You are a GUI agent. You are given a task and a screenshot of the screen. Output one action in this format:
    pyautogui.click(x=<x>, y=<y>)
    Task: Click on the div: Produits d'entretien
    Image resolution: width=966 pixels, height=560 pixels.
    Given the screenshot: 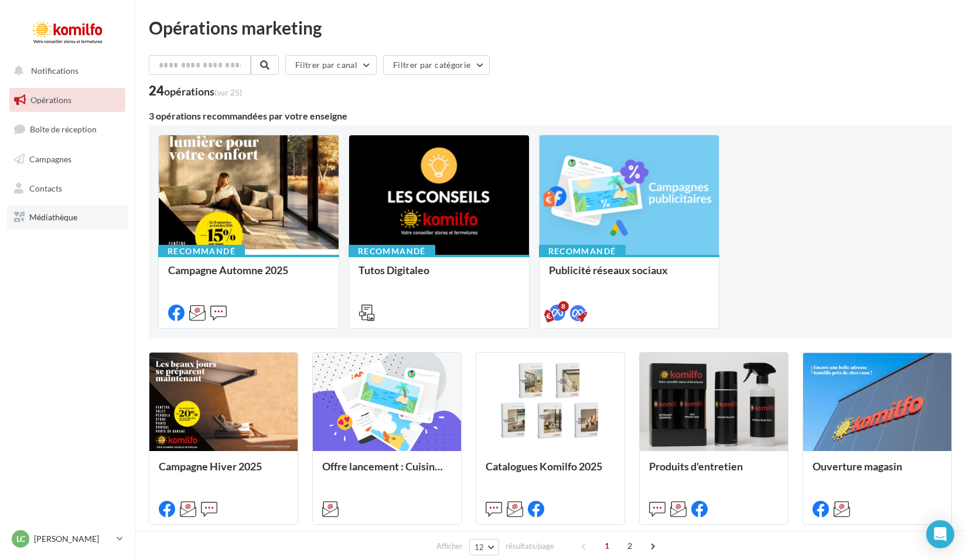 What is the action you would take?
    pyautogui.click(x=714, y=472)
    